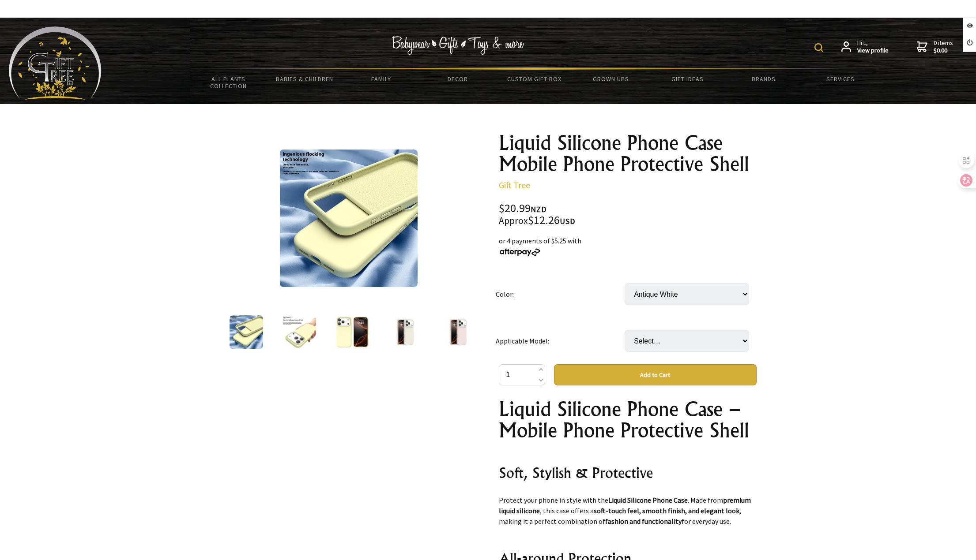 The image size is (976, 560). I want to click on img: product search, so click(819, 48).